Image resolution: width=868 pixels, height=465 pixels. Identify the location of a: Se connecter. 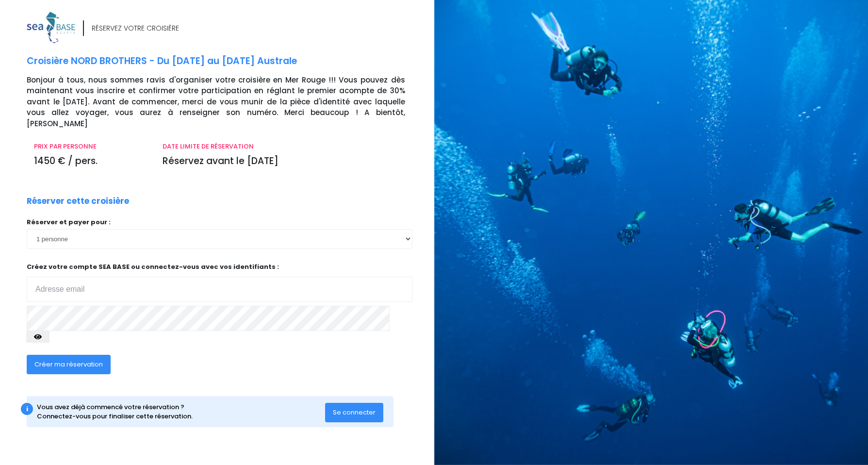
(354, 412).